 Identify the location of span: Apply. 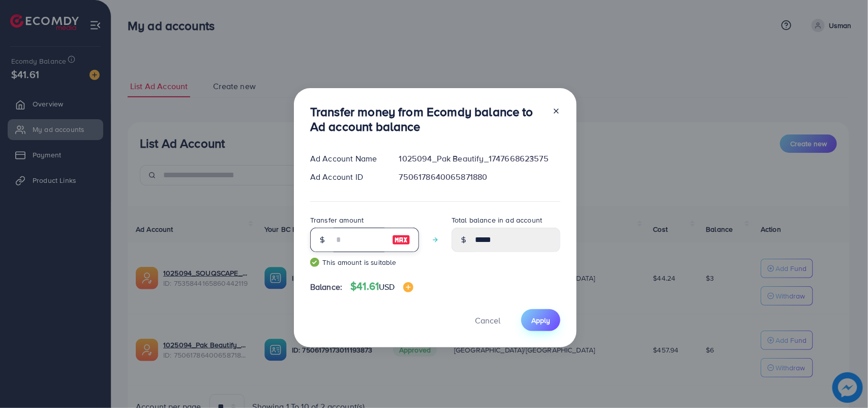
(541, 320).